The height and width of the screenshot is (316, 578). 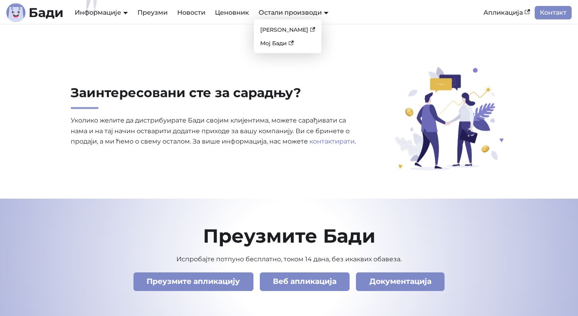 What do you see at coordinates (289, 236) in the screenshot?
I see `h2: Преузмите Бади` at bounding box center [289, 236].